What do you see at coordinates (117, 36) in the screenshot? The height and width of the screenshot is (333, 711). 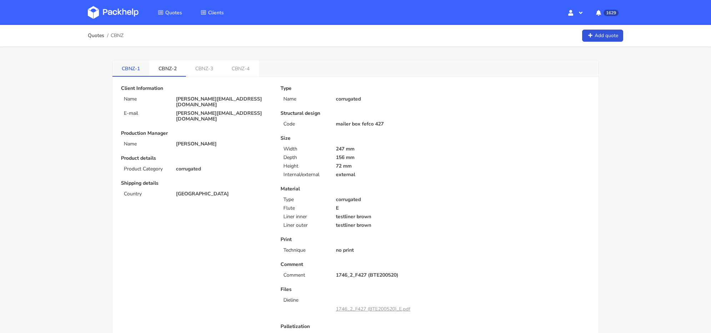 I see `span: CBNZ` at bounding box center [117, 36].